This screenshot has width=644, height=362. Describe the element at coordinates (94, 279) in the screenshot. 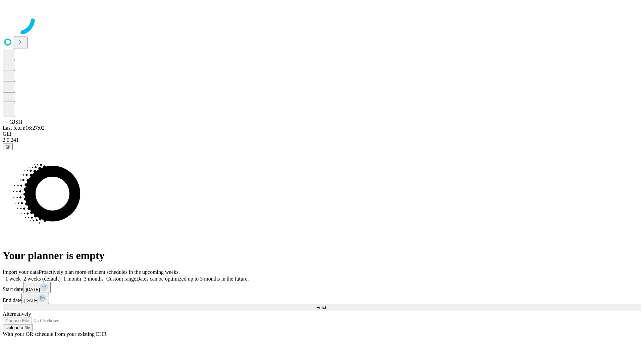

I see `span: 3 months` at that location.